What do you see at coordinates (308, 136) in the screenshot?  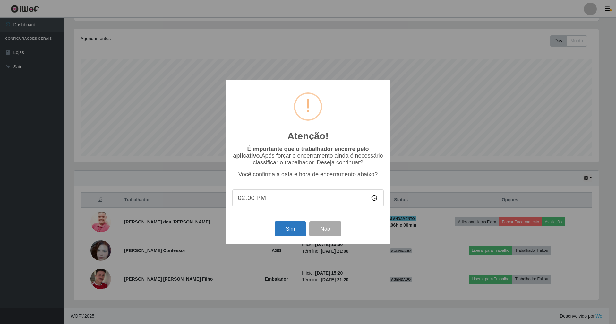 I see `h2: Atenção!` at bounding box center [308, 136].